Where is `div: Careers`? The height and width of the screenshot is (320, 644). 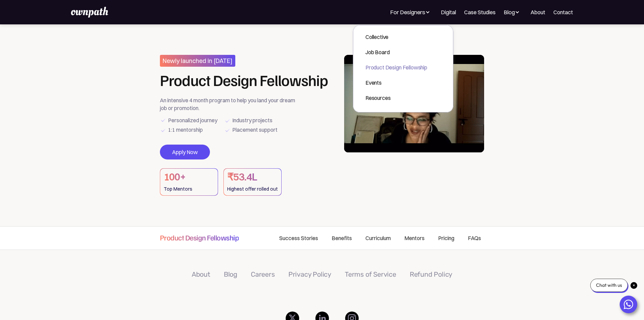
div: Careers is located at coordinates (263, 274).